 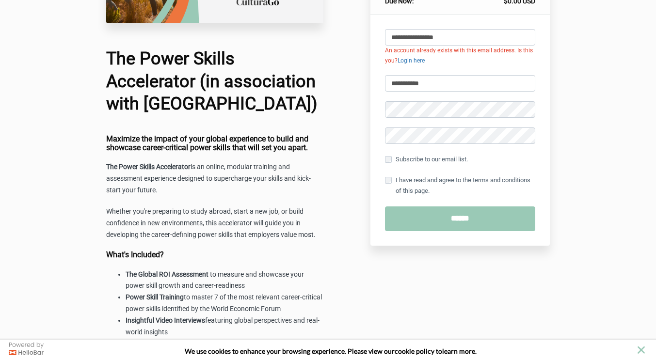 What do you see at coordinates (414, 351) in the screenshot?
I see `a: cookie policy` at bounding box center [414, 351].